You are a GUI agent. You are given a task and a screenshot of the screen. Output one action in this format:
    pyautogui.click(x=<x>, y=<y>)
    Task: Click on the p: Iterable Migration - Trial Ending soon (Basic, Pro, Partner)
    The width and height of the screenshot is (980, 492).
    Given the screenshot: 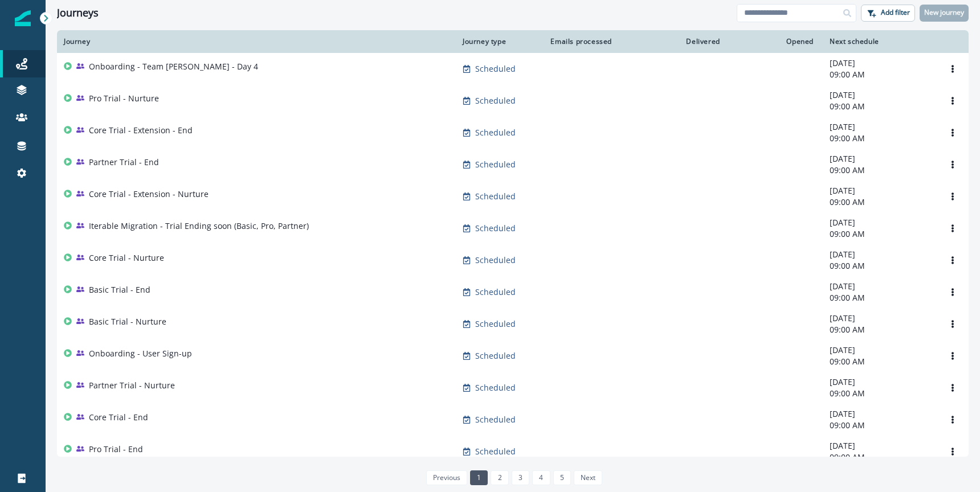 What is the action you would take?
    pyautogui.click(x=199, y=226)
    